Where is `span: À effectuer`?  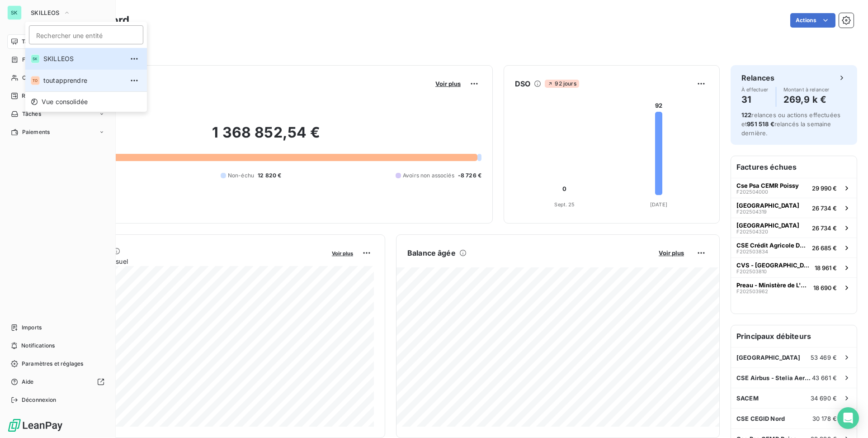
span: À effectuer is located at coordinates (755, 90).